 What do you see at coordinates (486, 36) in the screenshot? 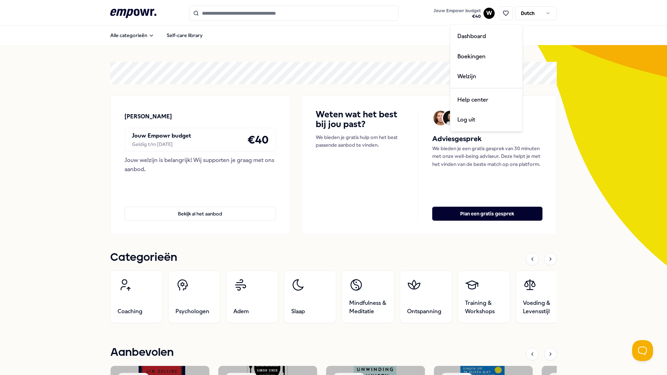
I see `div: Dashboard` at bounding box center [486, 36].